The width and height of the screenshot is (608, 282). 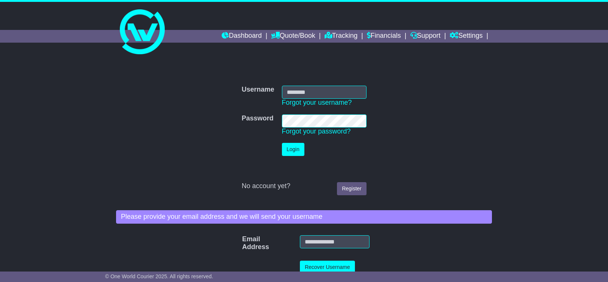 What do you see at coordinates (316, 131) in the screenshot?
I see `a: Forgot your password?` at bounding box center [316, 131].